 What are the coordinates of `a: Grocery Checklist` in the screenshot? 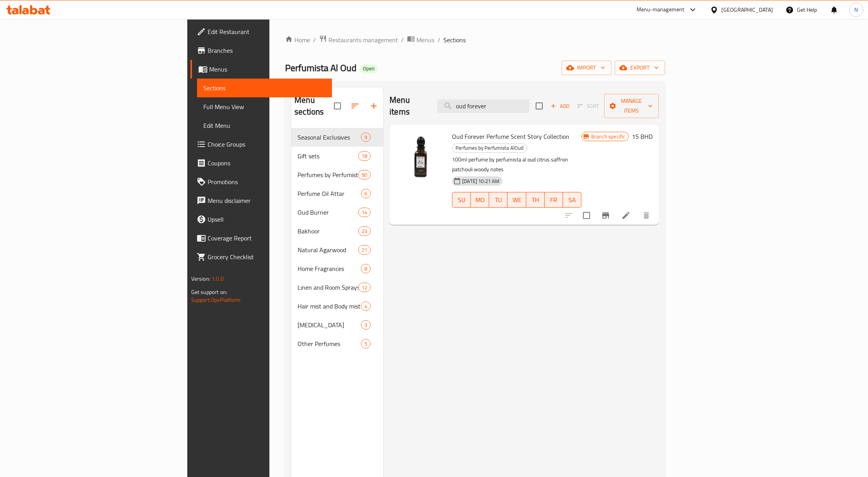 It's located at (261, 257).